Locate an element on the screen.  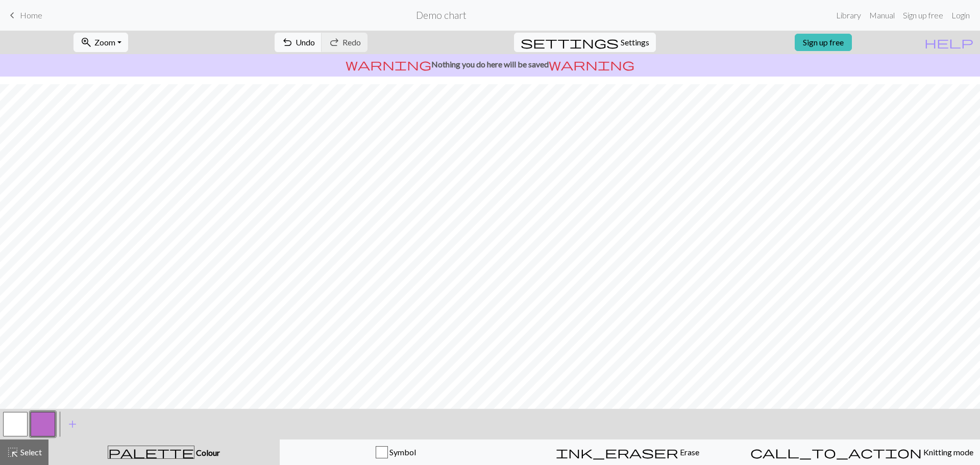
span: add is located at coordinates (72, 424).